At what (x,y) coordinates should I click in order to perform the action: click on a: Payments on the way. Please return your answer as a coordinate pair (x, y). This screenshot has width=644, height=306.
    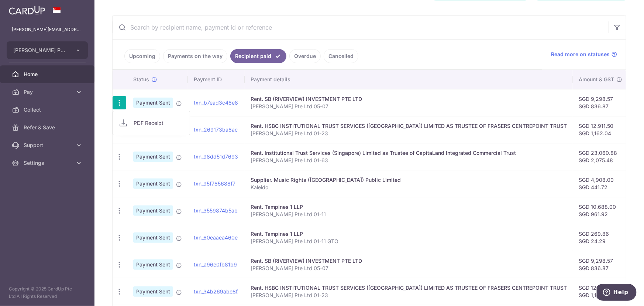
    Looking at the image, I should click on (195, 56).